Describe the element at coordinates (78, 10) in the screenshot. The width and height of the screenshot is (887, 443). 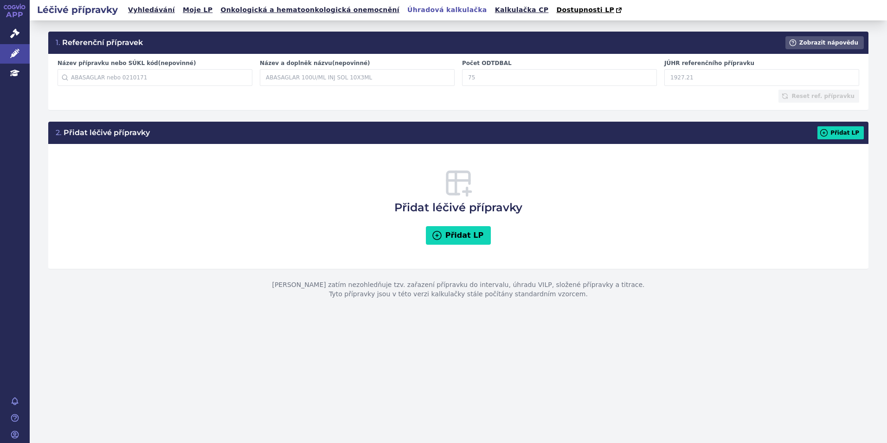
I see `h2: Léčivé přípravky` at that location.